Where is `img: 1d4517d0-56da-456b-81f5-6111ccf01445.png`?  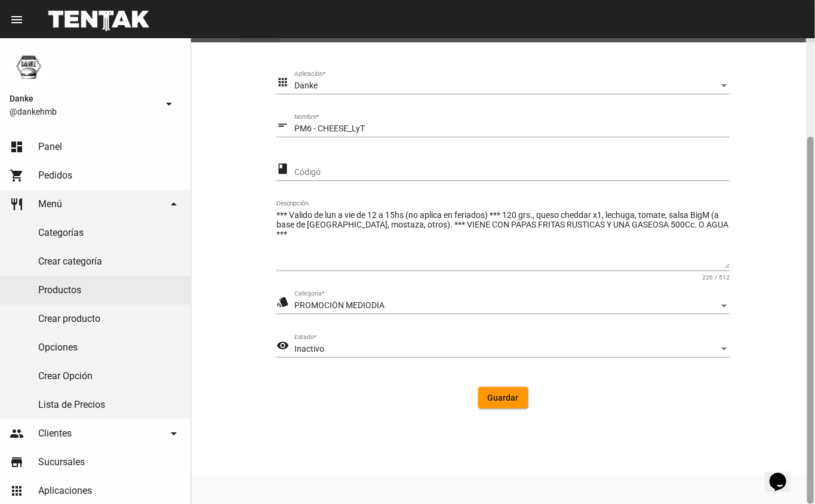
img: 1d4517d0-56da-456b-81f5-6111ccf01445.png is located at coordinates (29, 67).